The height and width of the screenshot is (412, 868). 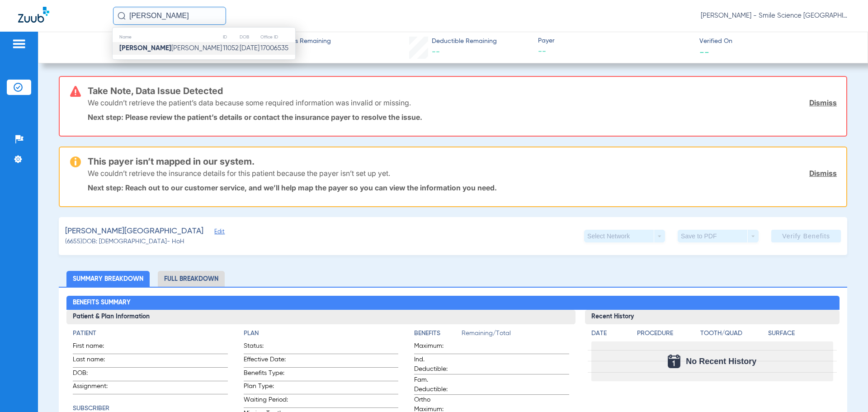 I want to click on span: Maximum:, so click(x=437, y=347).